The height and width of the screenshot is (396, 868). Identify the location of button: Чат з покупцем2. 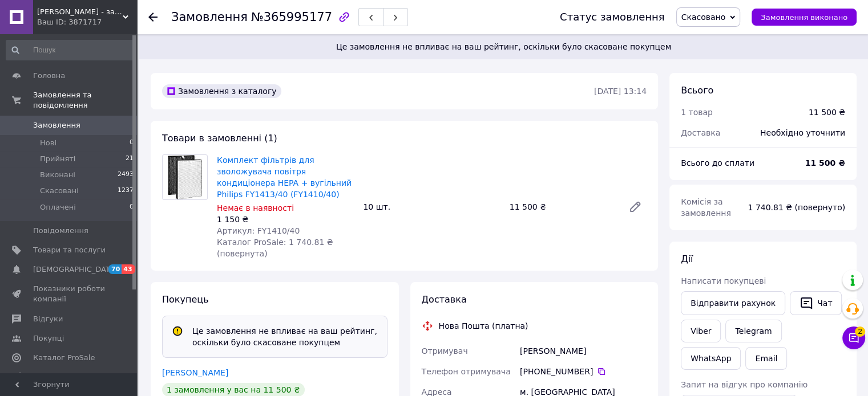
(854, 338).